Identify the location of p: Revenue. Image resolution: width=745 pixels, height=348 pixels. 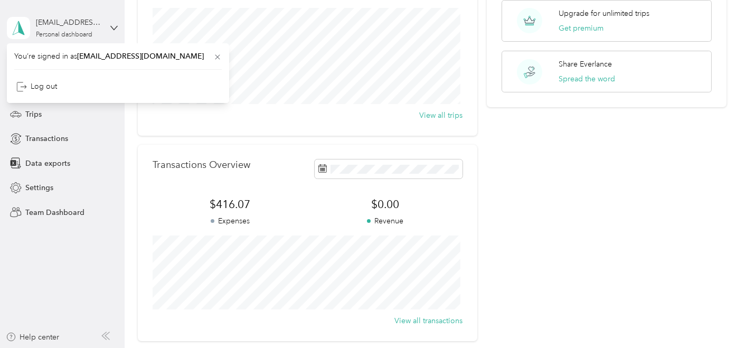
(385, 221).